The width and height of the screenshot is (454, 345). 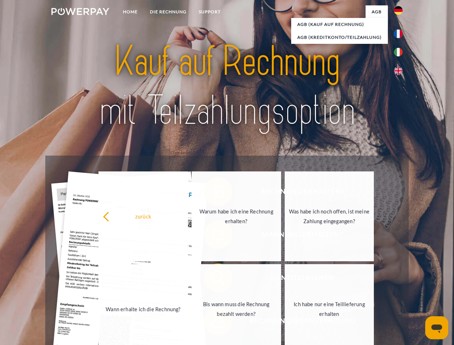 What do you see at coordinates (399, 71) in the screenshot?
I see `img: en` at bounding box center [399, 71].